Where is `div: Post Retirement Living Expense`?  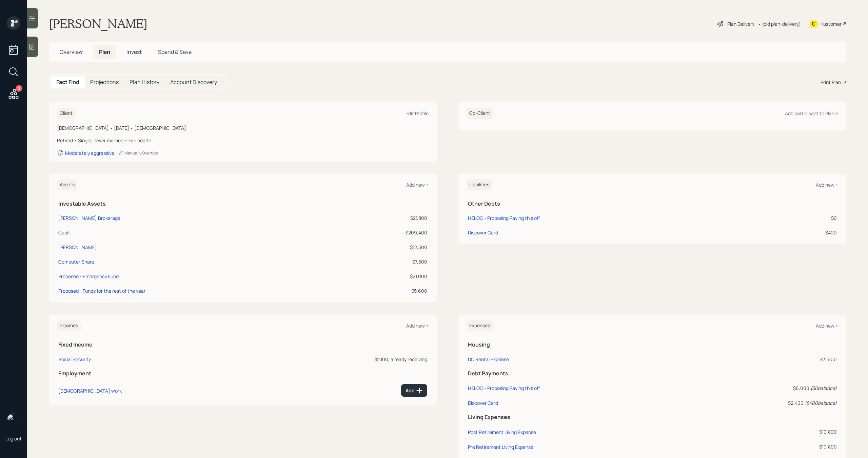
div: Post Retirement Living Expense is located at coordinates (502, 432).